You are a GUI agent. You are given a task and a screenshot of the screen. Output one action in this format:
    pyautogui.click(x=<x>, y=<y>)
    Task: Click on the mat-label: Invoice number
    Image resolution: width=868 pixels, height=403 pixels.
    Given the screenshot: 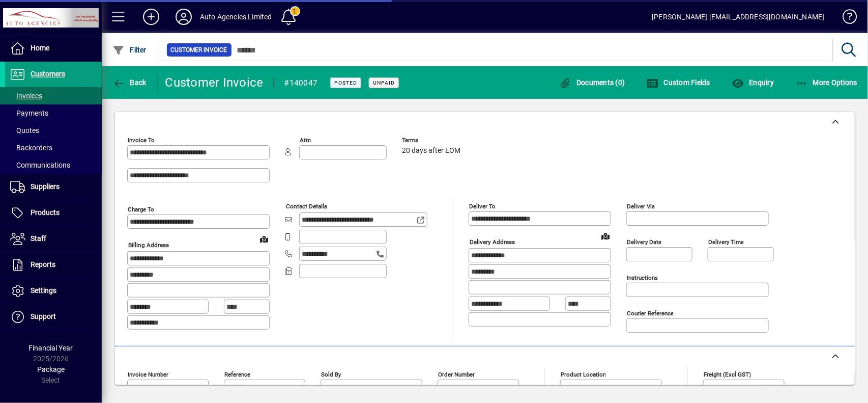 What is the action you would take?
    pyautogui.click(x=148, y=374)
    